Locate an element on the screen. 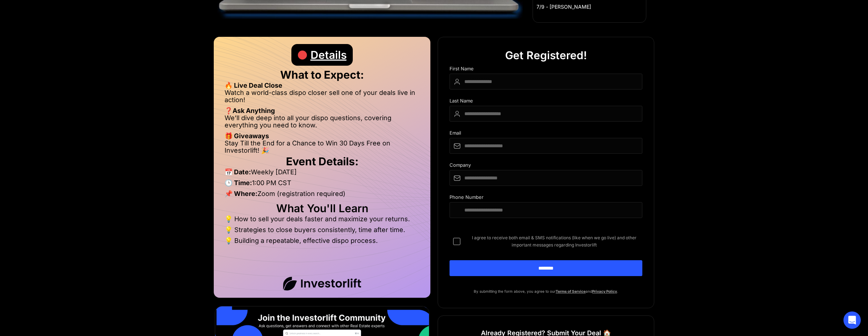 The image size is (868, 336). strong: ❓Ask Anything is located at coordinates (250, 110).